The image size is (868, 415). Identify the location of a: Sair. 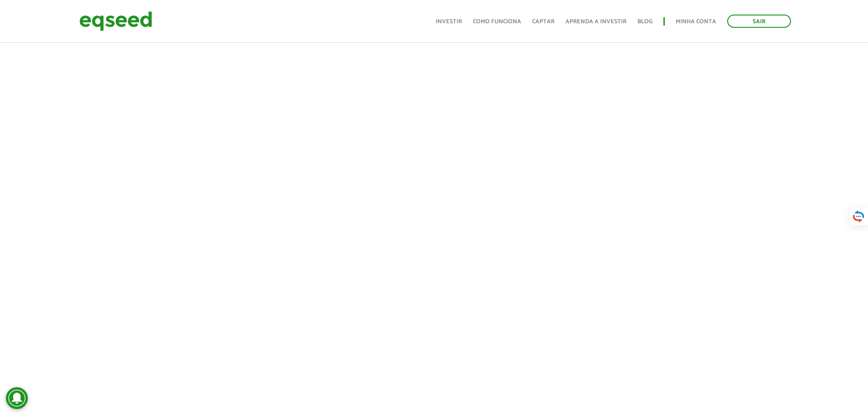
(760, 21).